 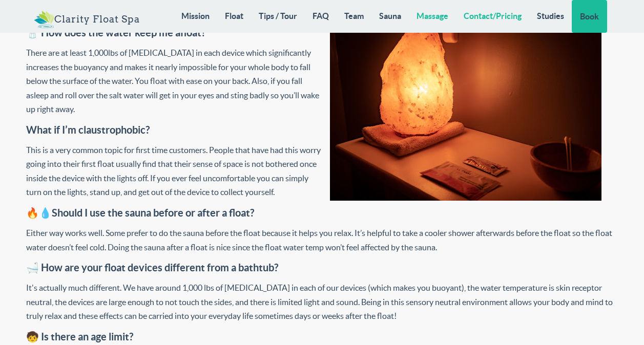 What do you see at coordinates (322, 130) in the screenshot?
I see `h4: What if I’m claustrophobic?` at bounding box center [322, 130].